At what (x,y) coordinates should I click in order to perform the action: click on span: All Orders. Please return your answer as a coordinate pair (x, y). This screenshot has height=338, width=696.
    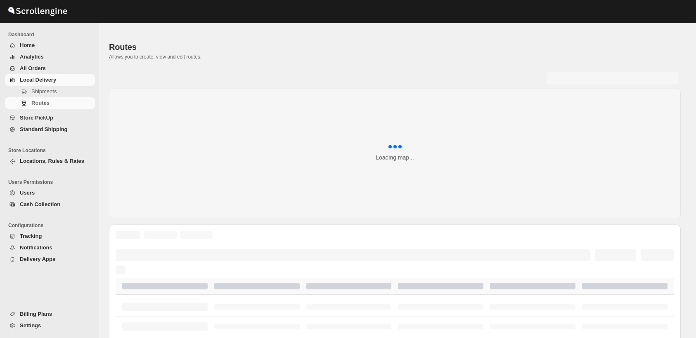
    Looking at the image, I should click on (33, 68).